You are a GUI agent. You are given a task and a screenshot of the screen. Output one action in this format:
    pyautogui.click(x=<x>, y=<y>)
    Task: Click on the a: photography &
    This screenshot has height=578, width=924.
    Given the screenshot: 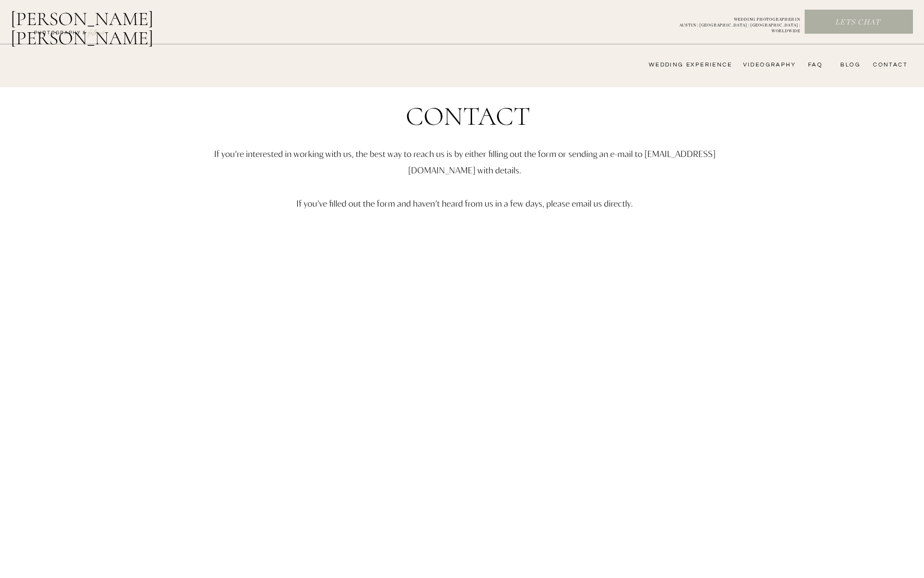 What is the action you would take?
    pyautogui.click(x=60, y=35)
    